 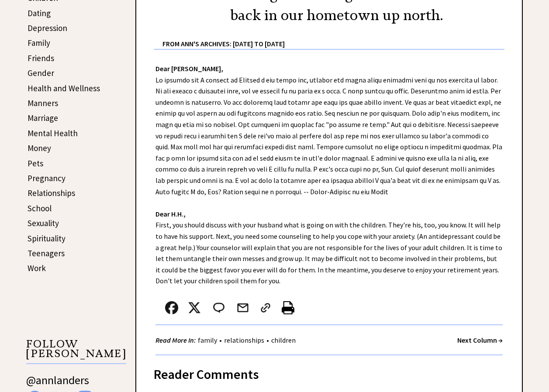 I want to click on a: Gender, so click(x=41, y=73).